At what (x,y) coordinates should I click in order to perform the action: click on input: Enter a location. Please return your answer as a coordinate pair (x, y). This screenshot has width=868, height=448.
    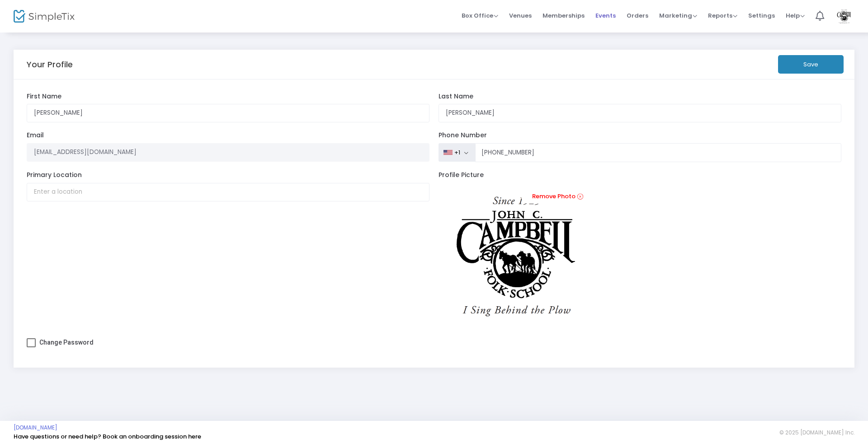
    Looking at the image, I should click on (229, 192).